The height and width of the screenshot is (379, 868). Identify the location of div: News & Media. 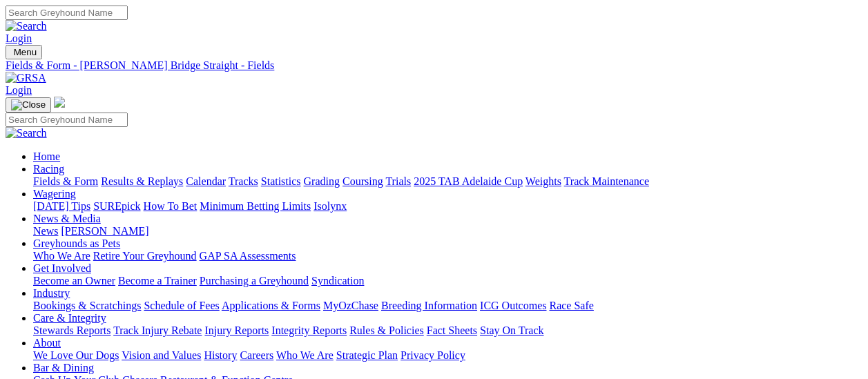
(447, 232).